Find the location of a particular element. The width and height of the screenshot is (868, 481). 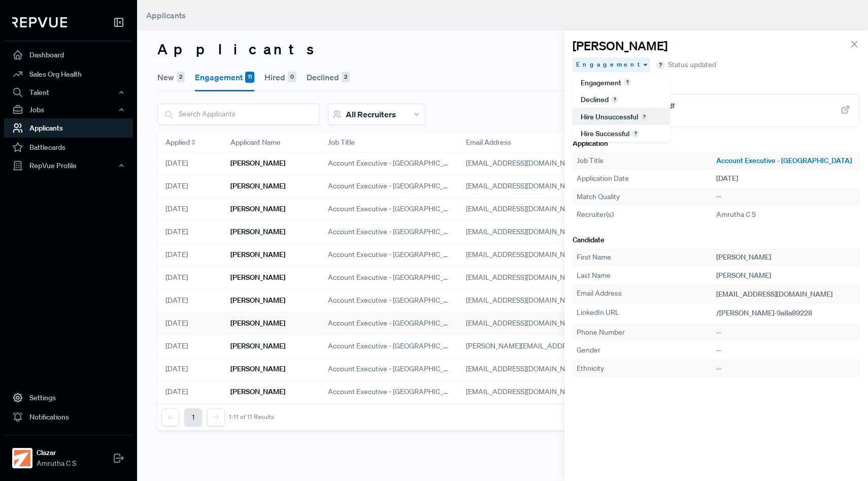

div: 0 is located at coordinates (292, 77).